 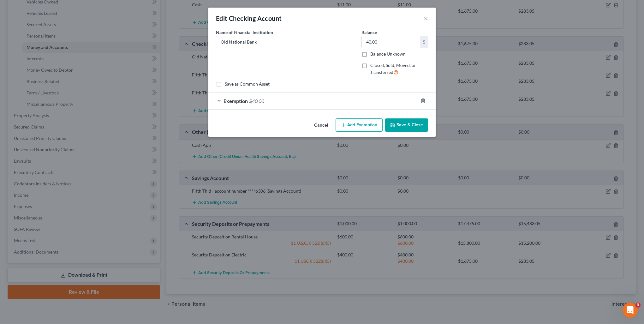 I want to click on button: Save & Close, so click(x=407, y=125).